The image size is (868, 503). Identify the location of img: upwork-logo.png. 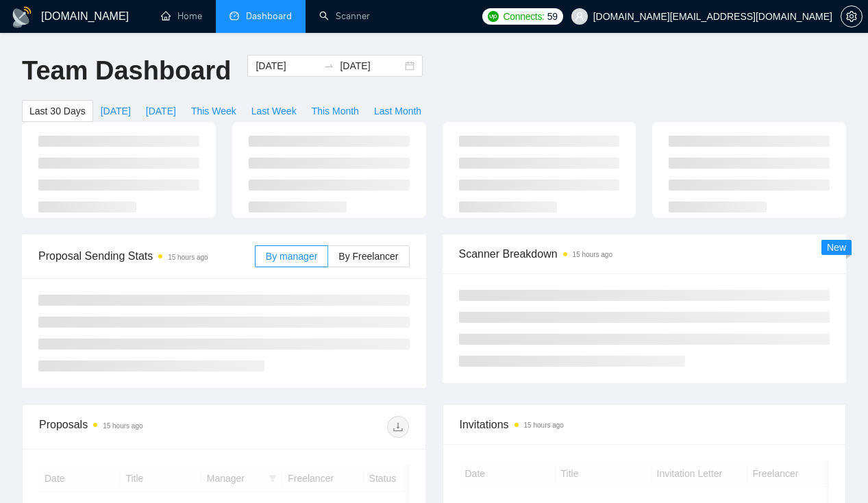
(493, 17).